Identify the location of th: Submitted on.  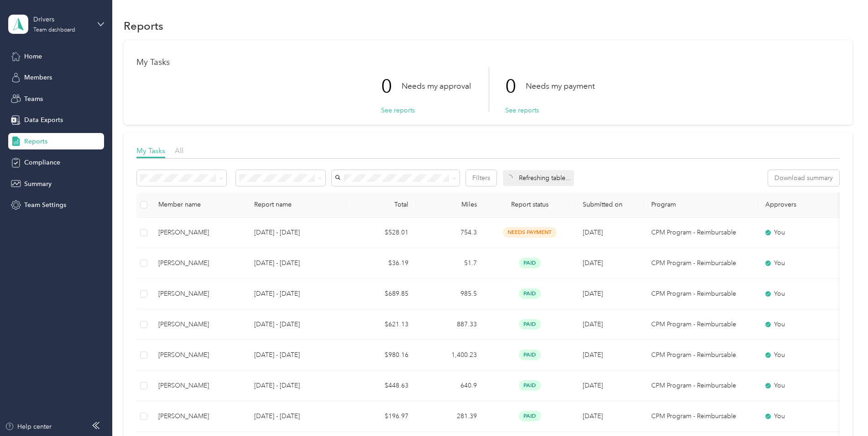
(610, 204).